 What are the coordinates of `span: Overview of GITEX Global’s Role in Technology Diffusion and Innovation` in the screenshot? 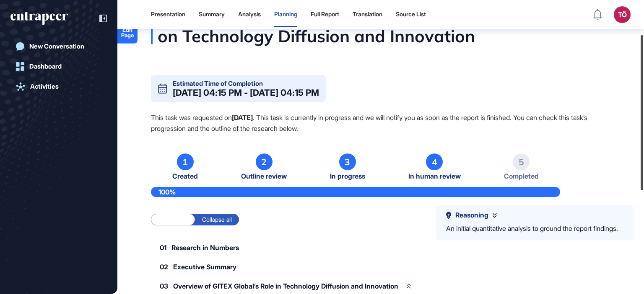 It's located at (286, 286).